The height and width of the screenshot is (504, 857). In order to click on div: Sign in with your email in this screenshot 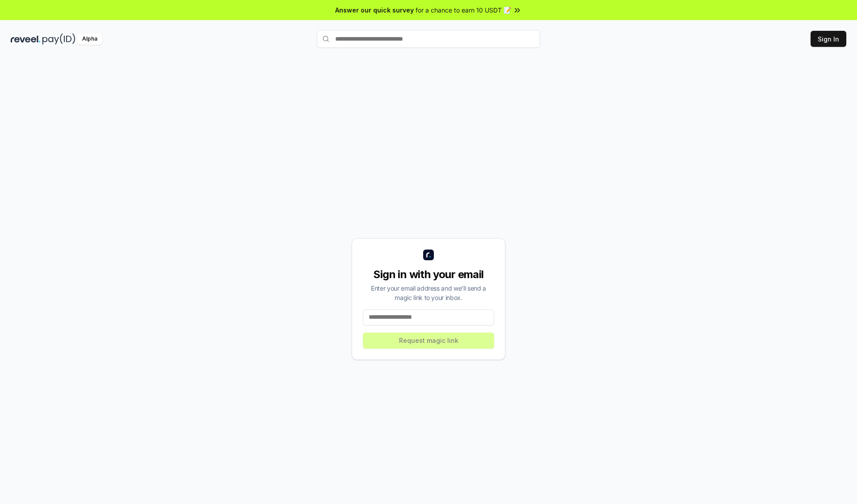, I will do `click(428, 274)`.